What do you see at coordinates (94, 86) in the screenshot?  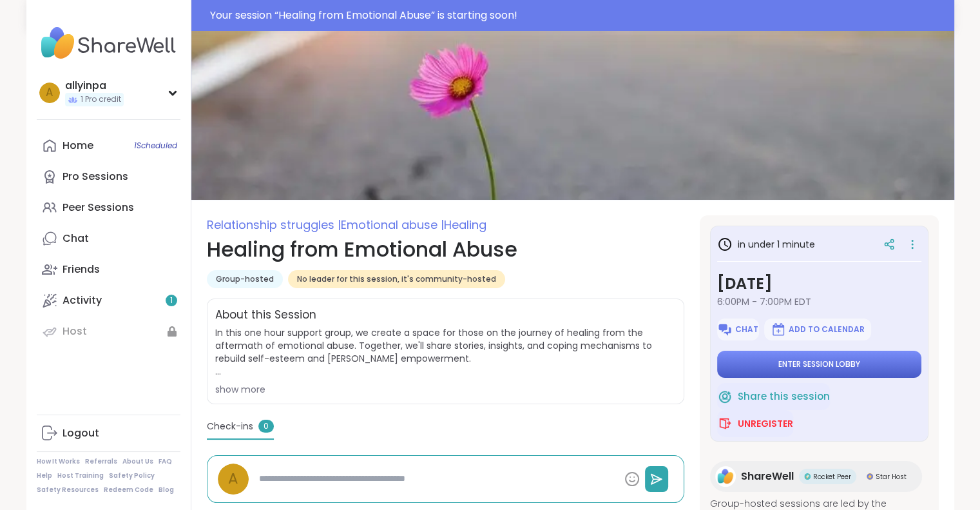 I see `div: allyinpa` at bounding box center [94, 86].